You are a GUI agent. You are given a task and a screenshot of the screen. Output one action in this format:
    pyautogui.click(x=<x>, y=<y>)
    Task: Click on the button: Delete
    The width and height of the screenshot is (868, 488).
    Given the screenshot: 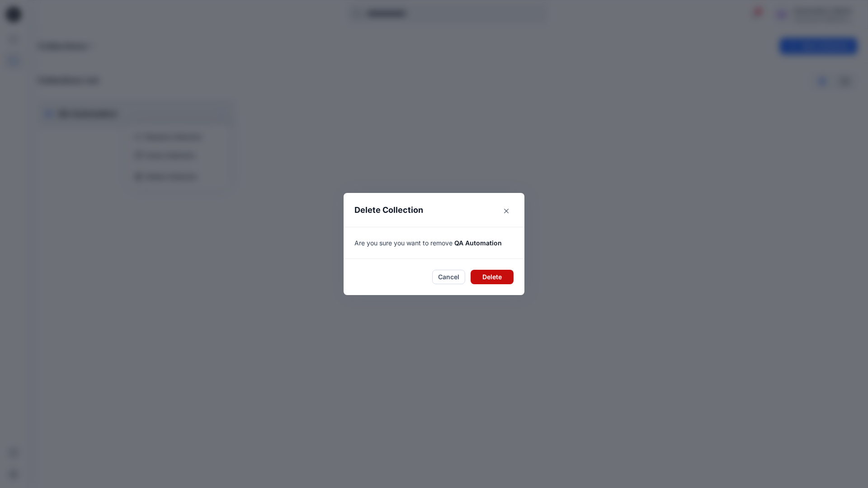 What is the action you would take?
    pyautogui.click(x=492, y=277)
    